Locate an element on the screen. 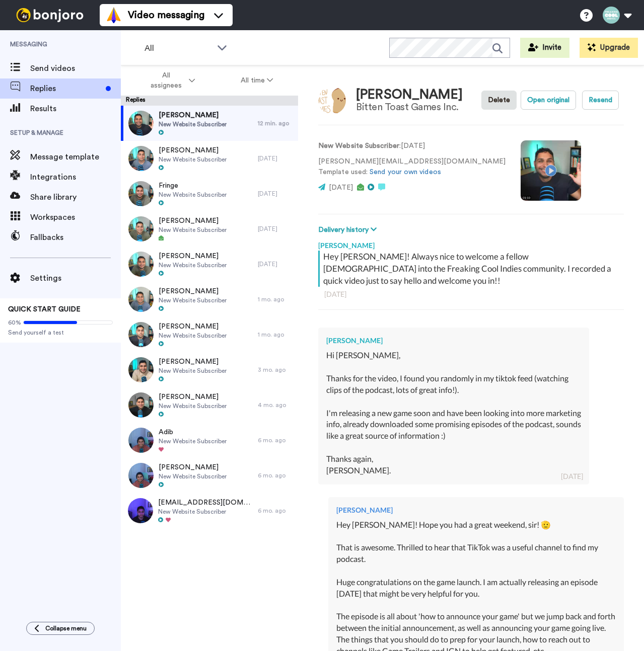 This screenshot has height=651, width=644. img: 50747171-86ad-49b8-9a71-742277f40cb7-thumb.jpg is located at coordinates (141, 405).